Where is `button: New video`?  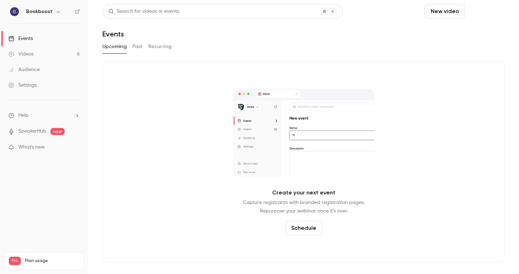 button: New video is located at coordinates (445, 11).